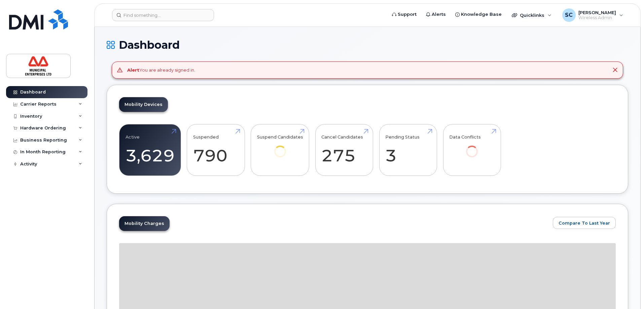 This screenshot has height=309, width=644. I want to click on a: Data Conflicts, so click(472, 147).